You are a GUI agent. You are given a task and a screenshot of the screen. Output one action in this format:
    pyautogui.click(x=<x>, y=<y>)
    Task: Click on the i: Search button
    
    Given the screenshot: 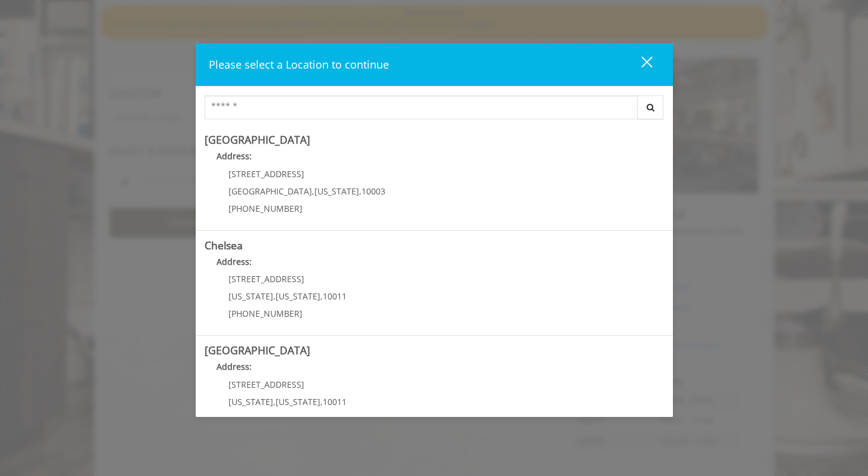 What is the action you would take?
    pyautogui.click(x=650, y=108)
    